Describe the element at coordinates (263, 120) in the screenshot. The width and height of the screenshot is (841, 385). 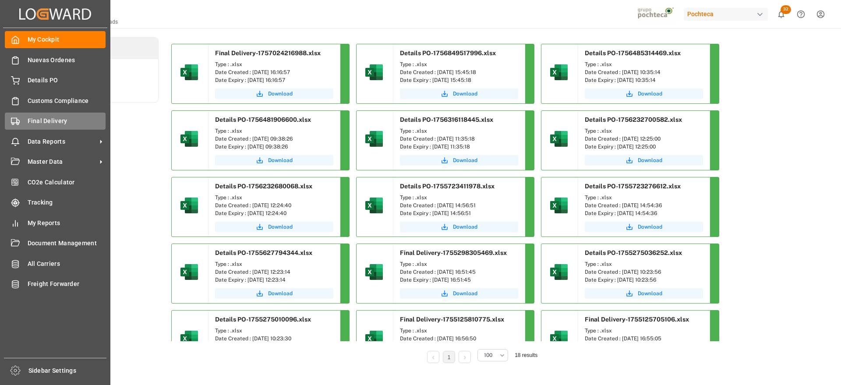
I see `span: Details PO-1756481906600.xlsx` at that location.